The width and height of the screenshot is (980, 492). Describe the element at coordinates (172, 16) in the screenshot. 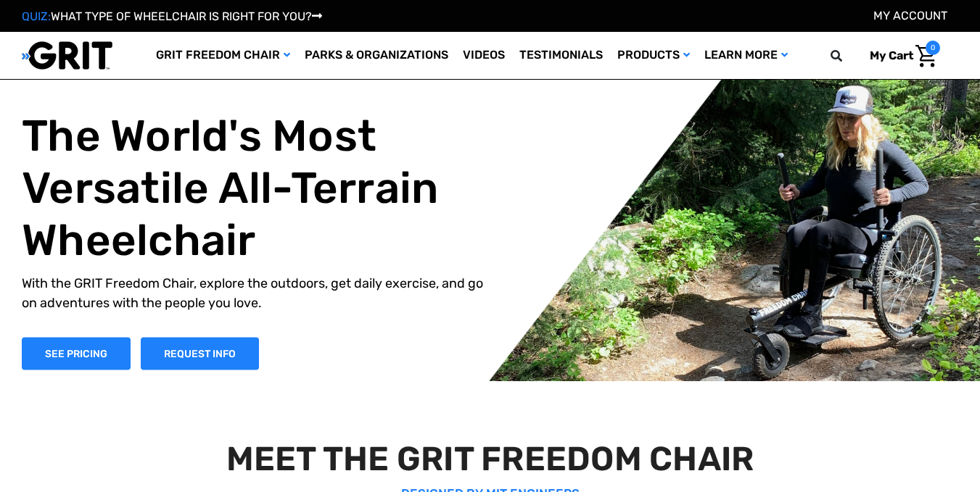

I see `a: QUIZ:WHAT TYPE OF WHEELCHAIR IS RIGHT FOR YOU?` at that location.